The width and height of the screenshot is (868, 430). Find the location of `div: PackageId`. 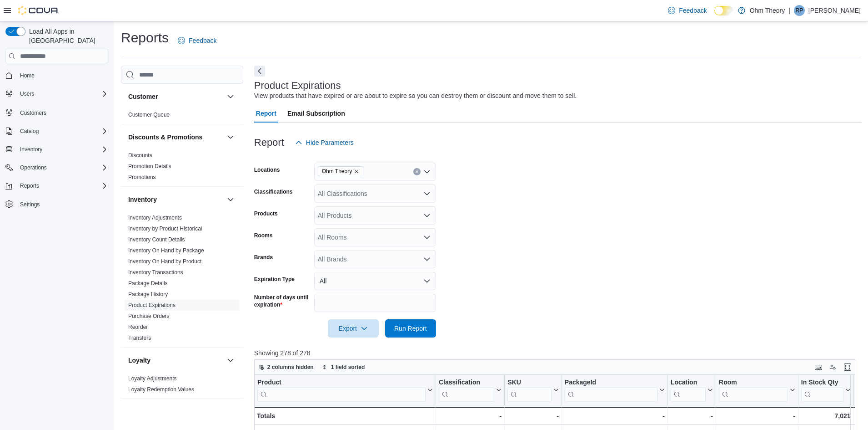

div: PackageId is located at coordinates (611, 383).